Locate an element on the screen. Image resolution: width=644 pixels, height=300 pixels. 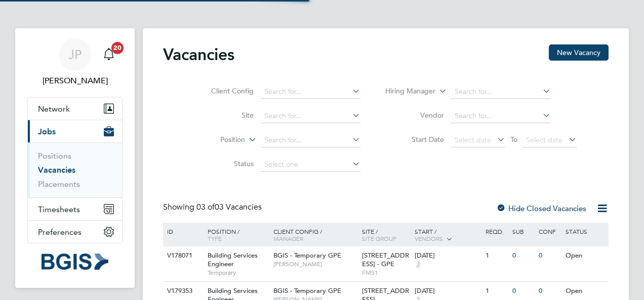
button: Network is located at coordinates (75, 109).